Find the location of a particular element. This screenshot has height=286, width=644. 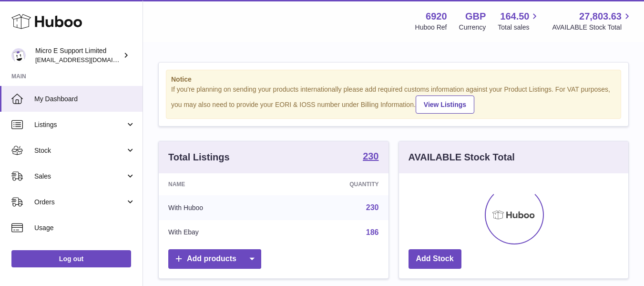

a: 164.50 Total sales is located at coordinates (518, 21).